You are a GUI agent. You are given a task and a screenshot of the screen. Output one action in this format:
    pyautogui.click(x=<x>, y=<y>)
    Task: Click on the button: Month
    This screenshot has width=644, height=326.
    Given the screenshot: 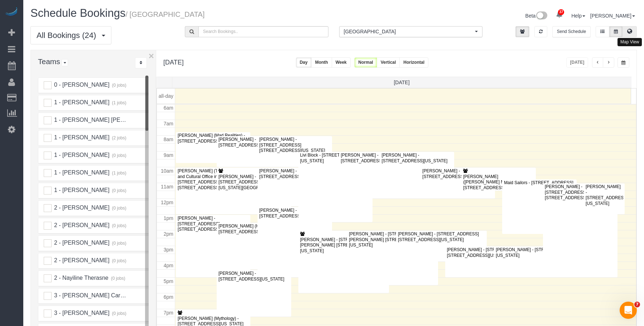 What is the action you would take?
    pyautogui.click(x=322, y=63)
    